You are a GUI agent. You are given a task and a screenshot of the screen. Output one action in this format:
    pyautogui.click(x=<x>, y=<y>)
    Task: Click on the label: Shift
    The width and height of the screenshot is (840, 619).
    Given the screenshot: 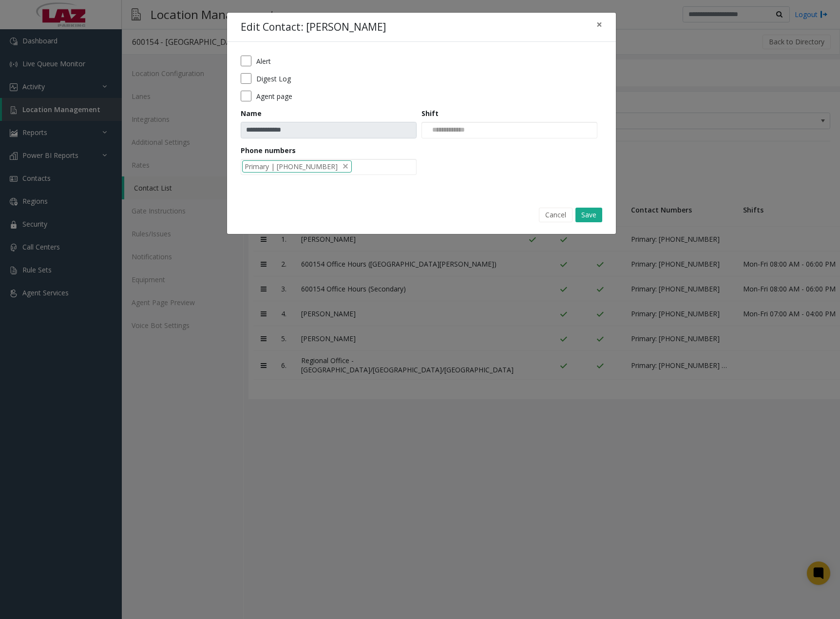 What is the action you would take?
    pyautogui.click(x=430, y=113)
    